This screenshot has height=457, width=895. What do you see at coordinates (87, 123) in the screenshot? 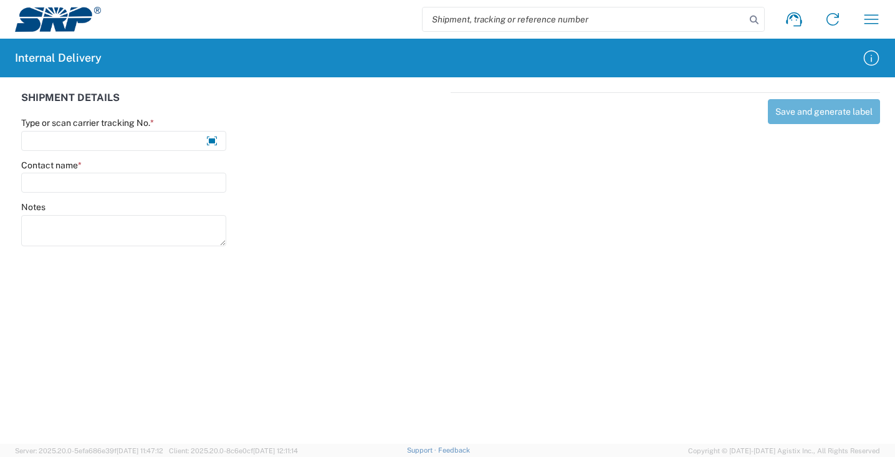
I see `label: Type or scan carrier tracking No.` at bounding box center [87, 123].